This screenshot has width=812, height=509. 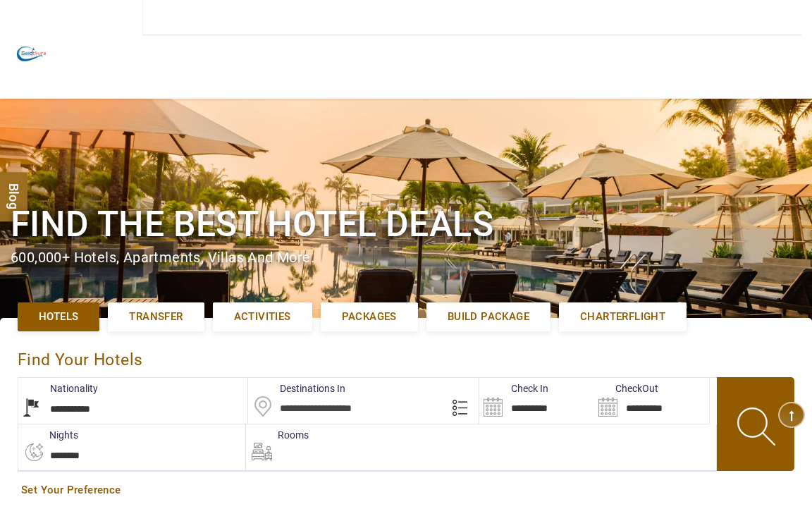 What do you see at coordinates (406, 224) in the screenshot?
I see `h1: Find the best hotel deals` at bounding box center [406, 224].